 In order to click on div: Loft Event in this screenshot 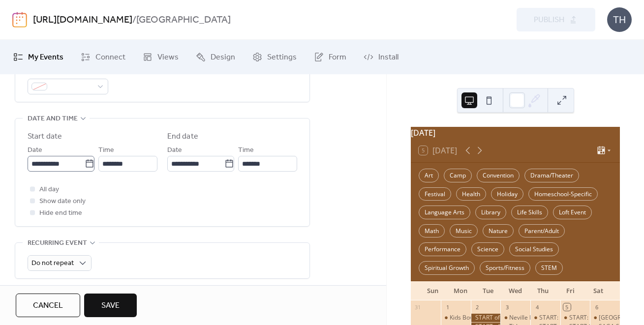, I will do `click(572, 213)`.